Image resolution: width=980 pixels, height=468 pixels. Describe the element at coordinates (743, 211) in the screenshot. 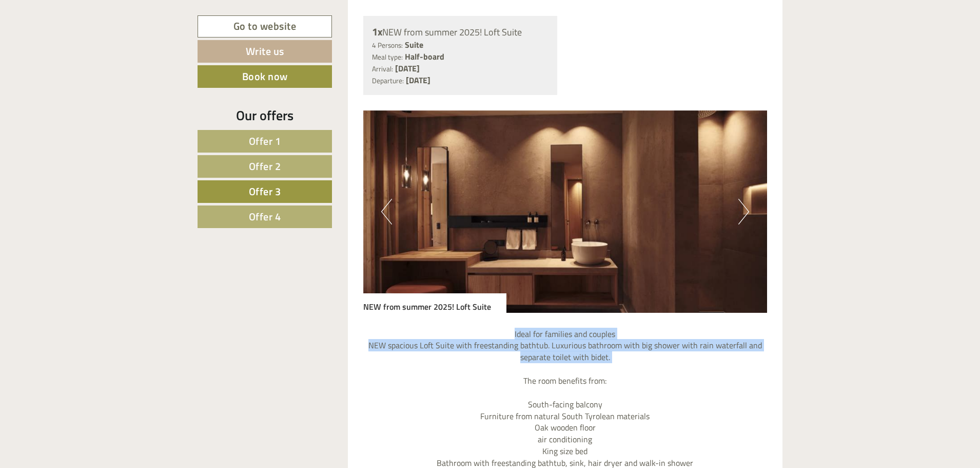

I see `button: Next` at that location.